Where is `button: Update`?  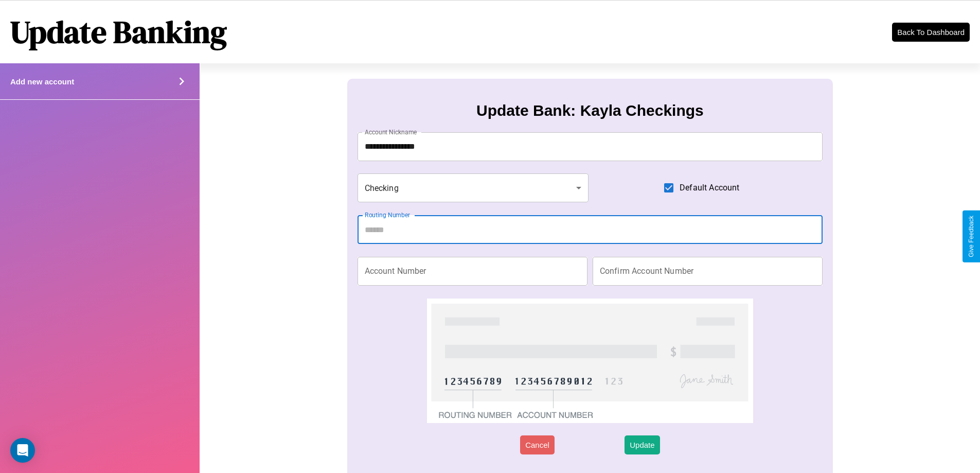 button: Update is located at coordinates (642, 445).